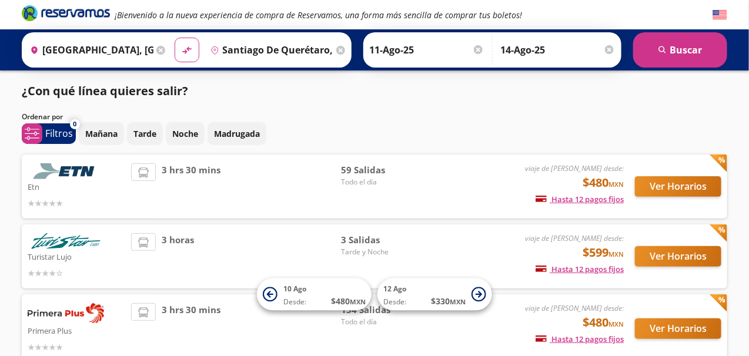 The image size is (749, 356). Describe the element at coordinates (42, 117) in the screenshot. I see `p: Ordenar por` at that location.